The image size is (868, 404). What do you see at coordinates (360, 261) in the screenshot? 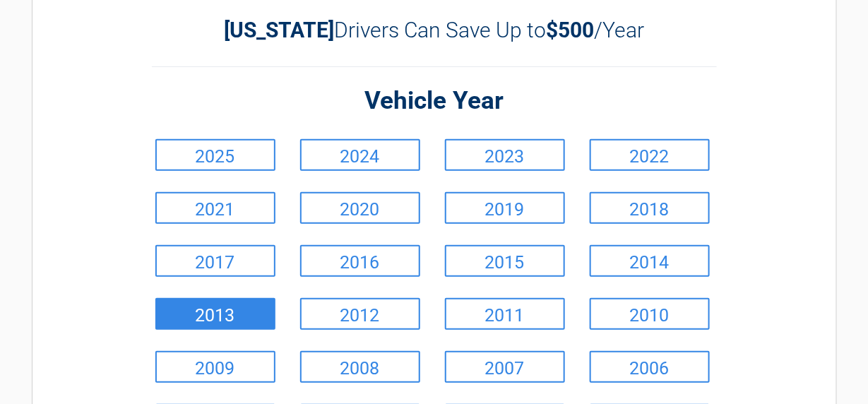
I see `a: 2016` at bounding box center [360, 261].